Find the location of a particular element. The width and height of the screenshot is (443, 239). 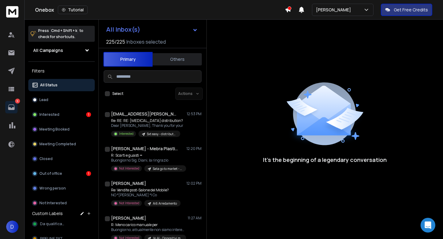

span: Cmd + Shift + k is located at coordinates (64, 30).